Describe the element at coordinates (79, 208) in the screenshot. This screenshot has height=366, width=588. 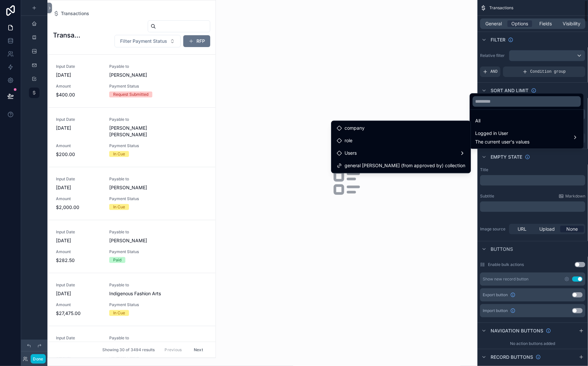
I see `span: $2,000.00` at that location.